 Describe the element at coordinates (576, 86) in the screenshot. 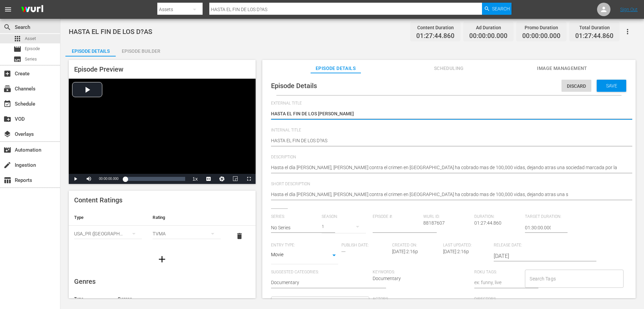

I see `span: Discard` at that location.